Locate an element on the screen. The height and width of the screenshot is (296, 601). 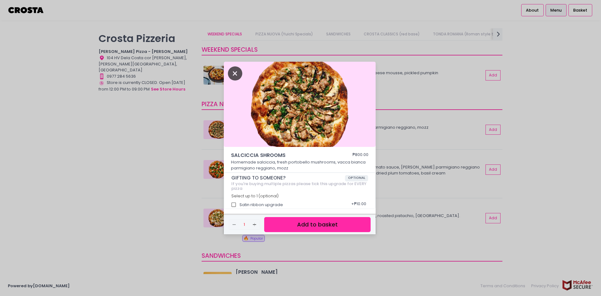
div: If you're buying multiple pizzas please tick this upgrade for EVERY pizza is located at coordinates (300, 186).